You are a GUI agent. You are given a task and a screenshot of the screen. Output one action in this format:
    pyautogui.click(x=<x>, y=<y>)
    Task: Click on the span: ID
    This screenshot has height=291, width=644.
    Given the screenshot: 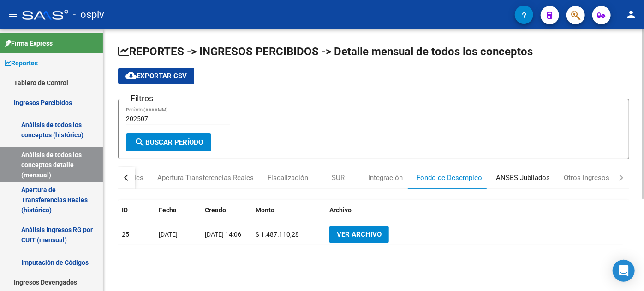 What is the action you would take?
    pyautogui.click(x=125, y=210)
    